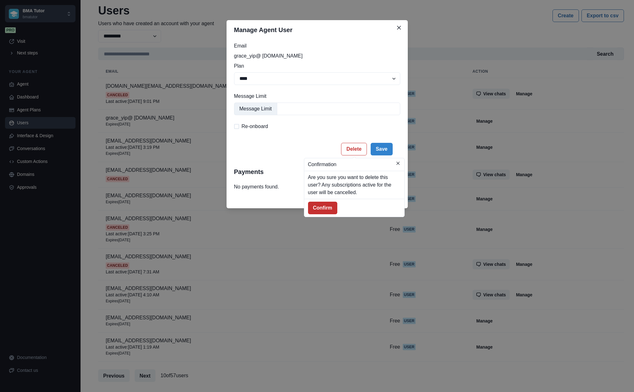 This screenshot has height=392, width=634. Describe the element at coordinates (255, 126) in the screenshot. I see `span: Re-onboard` at that location.